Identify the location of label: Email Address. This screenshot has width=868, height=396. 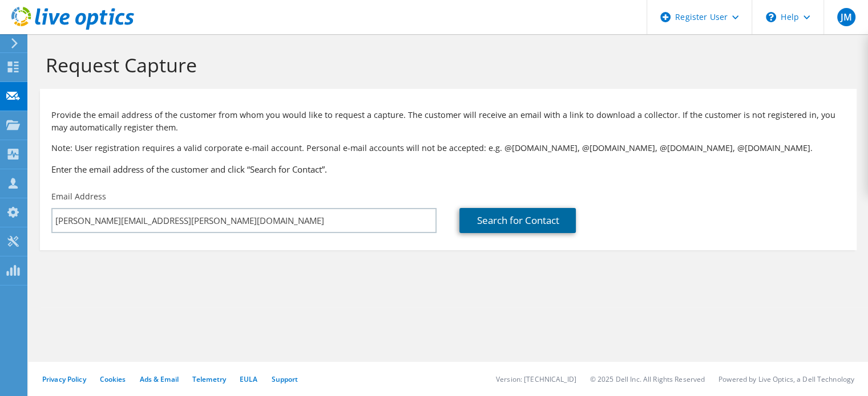
(79, 196).